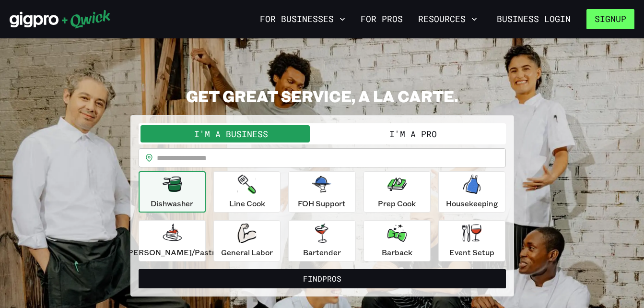  Describe the element at coordinates (472, 241) in the screenshot. I see `button: Event Setup` at that location.